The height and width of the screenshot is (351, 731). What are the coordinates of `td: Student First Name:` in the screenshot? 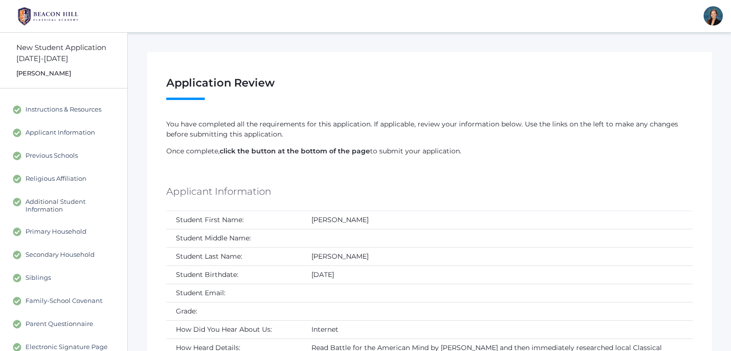 It's located at (234, 220).